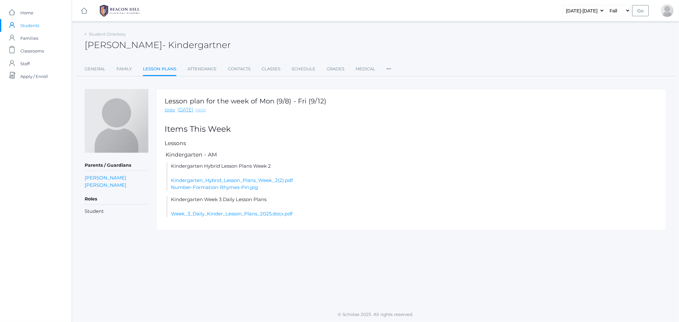  Describe the element at coordinates (271, 69) in the screenshot. I see `a: Classes` at that location.